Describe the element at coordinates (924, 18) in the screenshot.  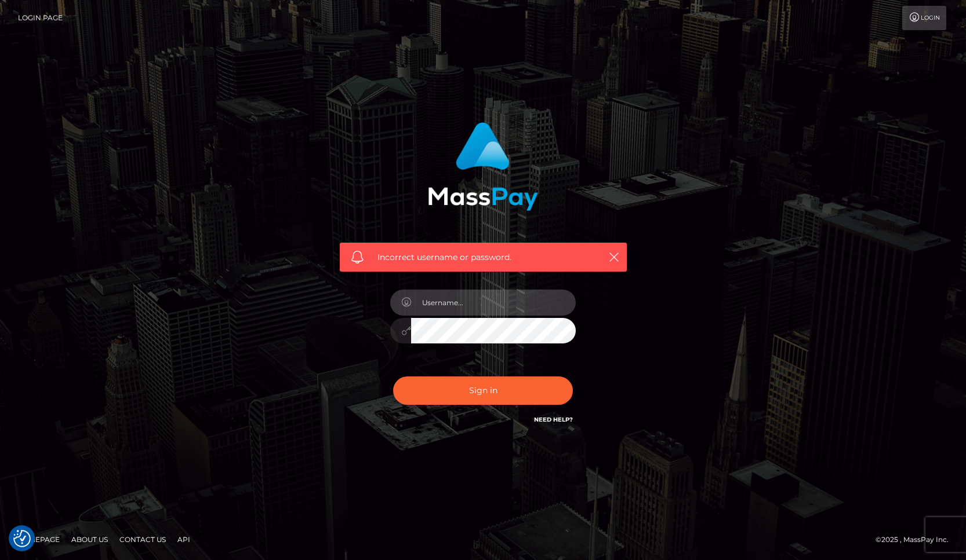
I see `a: Login` at that location.